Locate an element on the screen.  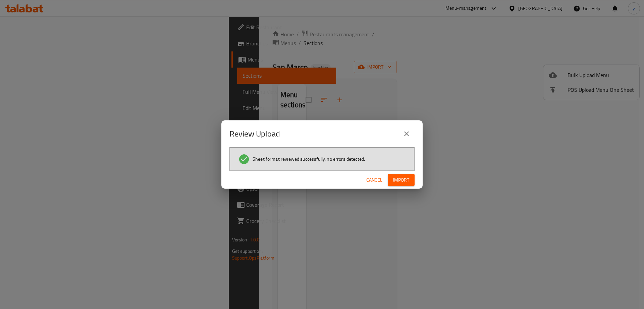
button: close is located at coordinates (407, 133).